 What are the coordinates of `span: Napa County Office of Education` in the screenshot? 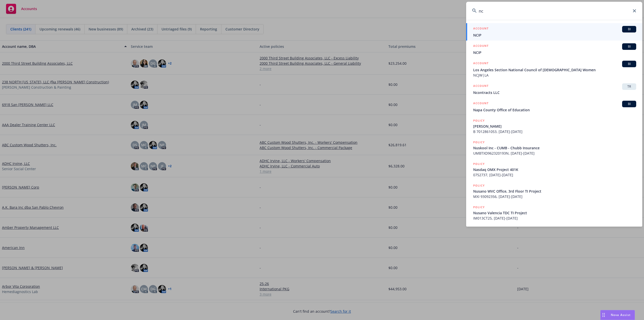 It's located at (555, 110).